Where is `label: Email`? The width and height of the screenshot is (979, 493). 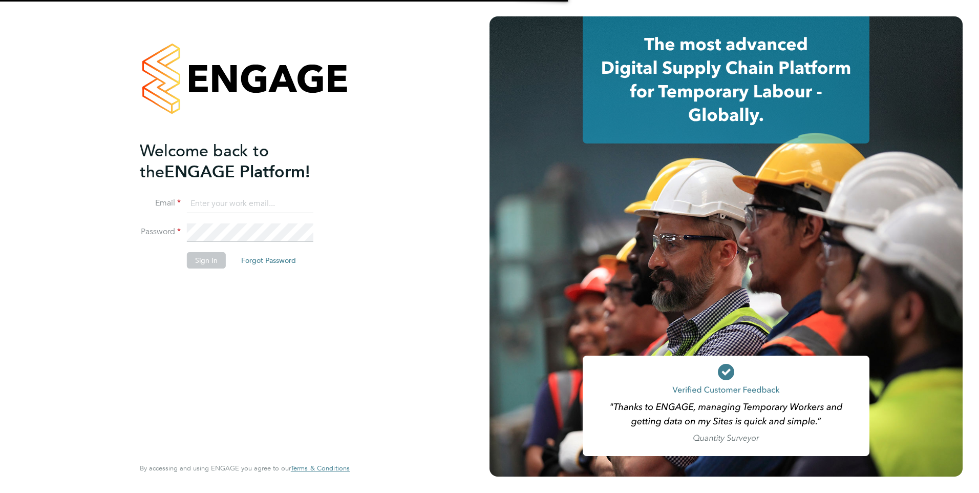
label: Email is located at coordinates (160, 203).